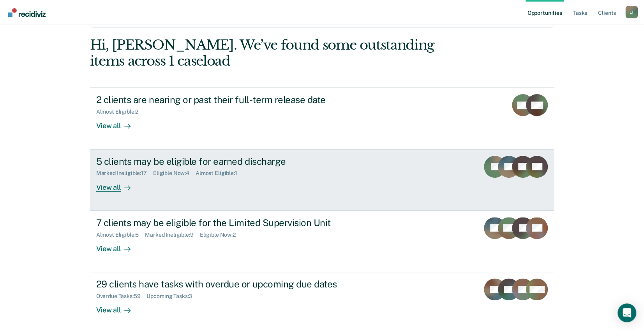 The height and width of the screenshot is (330, 644). What do you see at coordinates (125, 173) in the screenshot?
I see `div: Marked Ineligible : 17` at bounding box center [125, 173].